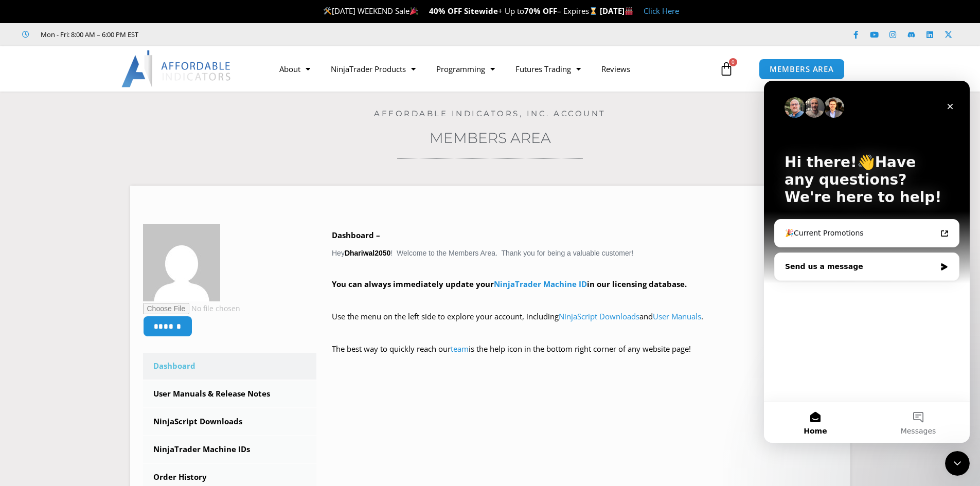 Image resolution: width=980 pixels, height=486 pixels. What do you see at coordinates (154, 341) in the screenshot?
I see `button: Messages` at bounding box center [154, 341].